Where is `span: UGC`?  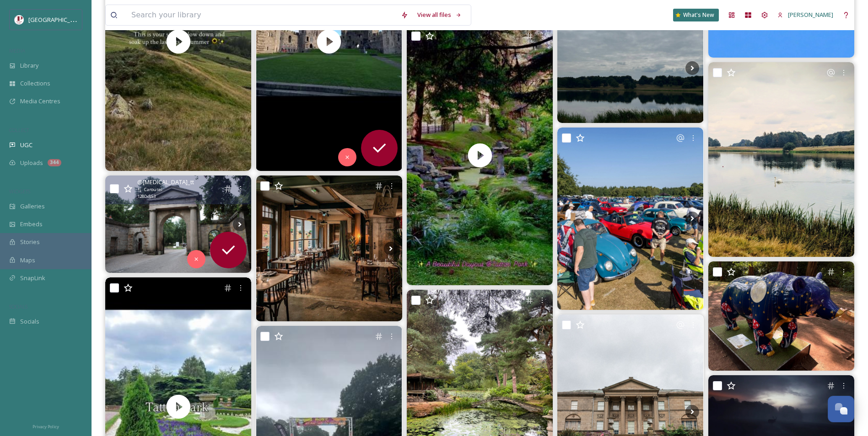
span: UGC is located at coordinates (26, 145).